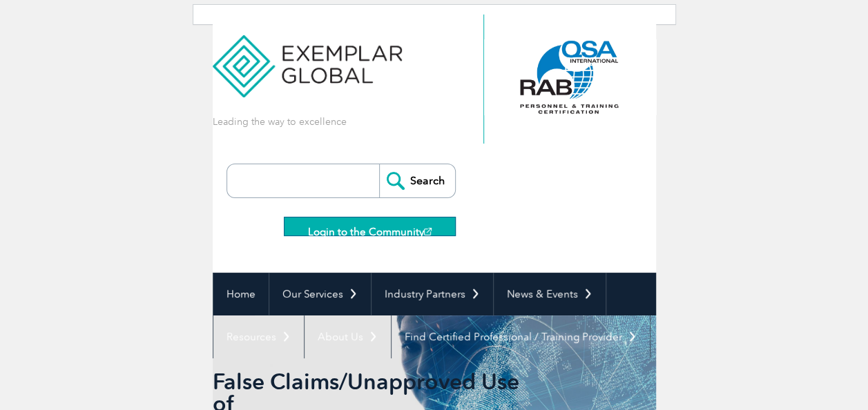  I want to click on img: open_square.png, so click(428, 231).